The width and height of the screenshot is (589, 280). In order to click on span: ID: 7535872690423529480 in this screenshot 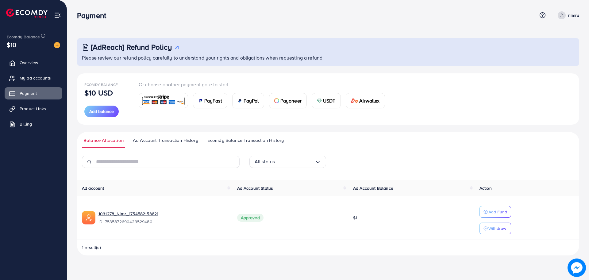, I will do `click(163, 221)`.